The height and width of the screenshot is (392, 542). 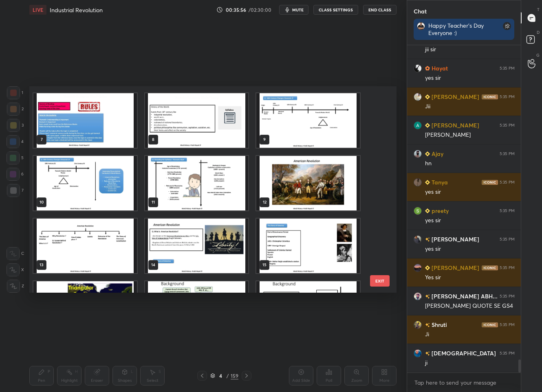 What do you see at coordinates (76, 10) in the screenshot?
I see `h4: Industrial Revolution` at bounding box center [76, 10].